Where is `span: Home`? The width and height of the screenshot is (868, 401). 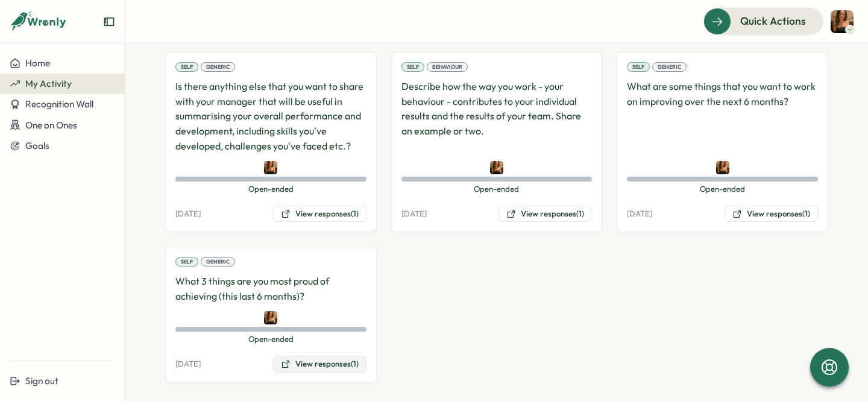
span: Home is located at coordinates (38, 63).